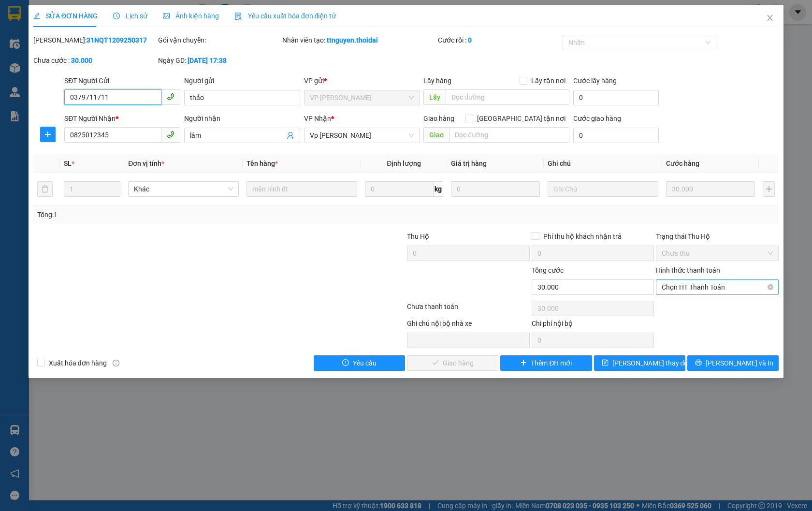 The width and height of the screenshot is (812, 511). Describe the element at coordinates (717, 253) in the screenshot. I see `span: Chưa thu` at that location.